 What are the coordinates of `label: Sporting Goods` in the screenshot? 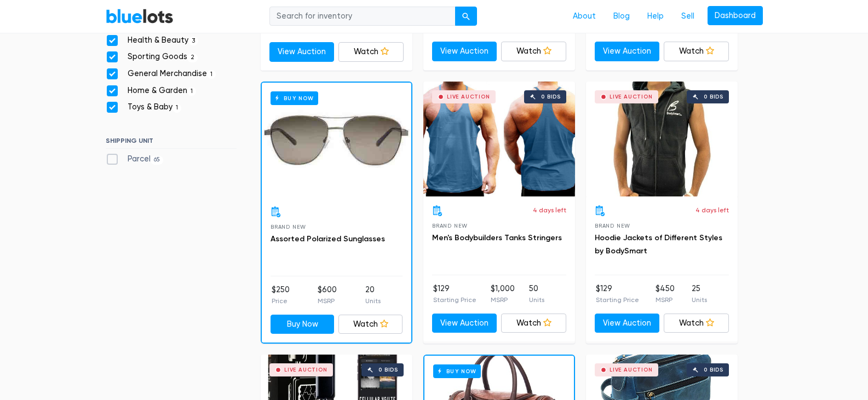 It's located at (151, 57).